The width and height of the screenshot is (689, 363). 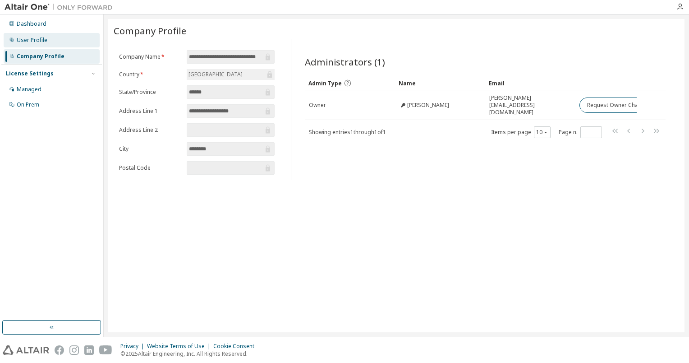 I want to click on img: altair_logo.svg, so click(x=26, y=349).